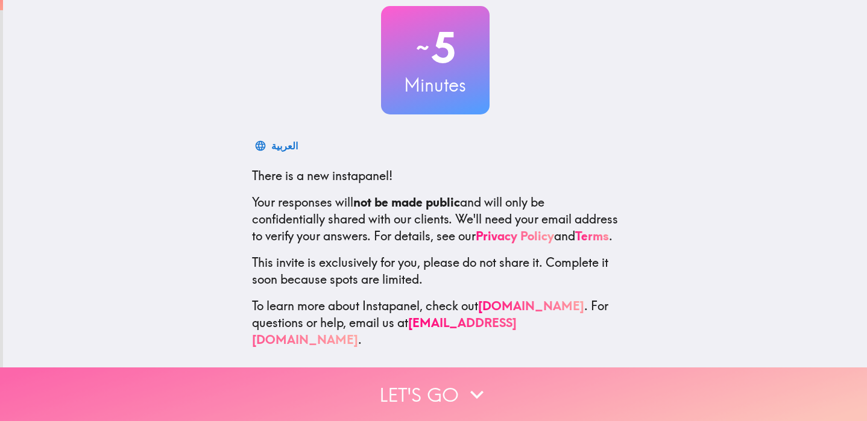 The width and height of the screenshot is (867, 421). What do you see at coordinates (435, 48) in the screenshot?
I see `h2: 5` at bounding box center [435, 48].